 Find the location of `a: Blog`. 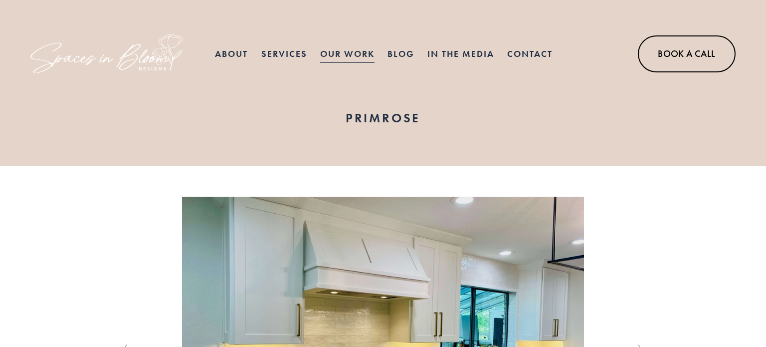

a: Blog is located at coordinates (401, 54).